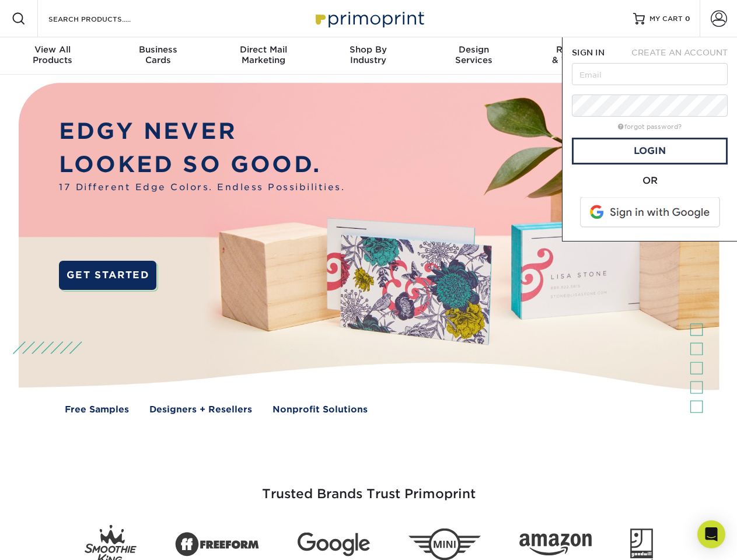 The height and width of the screenshot is (560, 737). I want to click on span: CREATE AN ACCOUNT, so click(679, 52).